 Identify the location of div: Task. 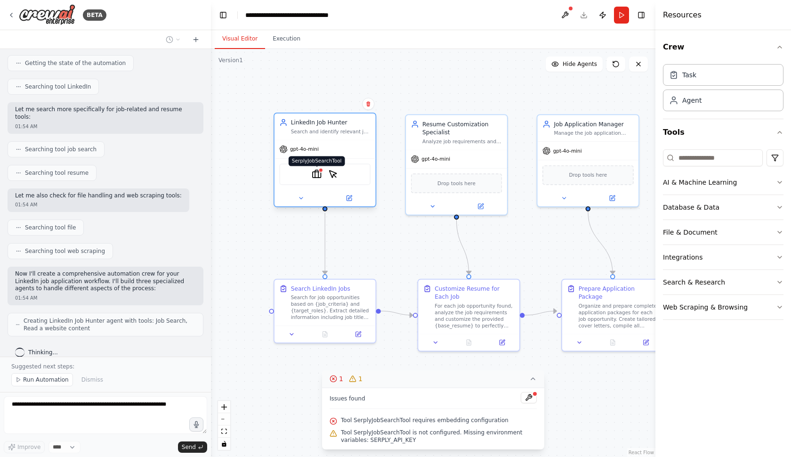
(690, 75).